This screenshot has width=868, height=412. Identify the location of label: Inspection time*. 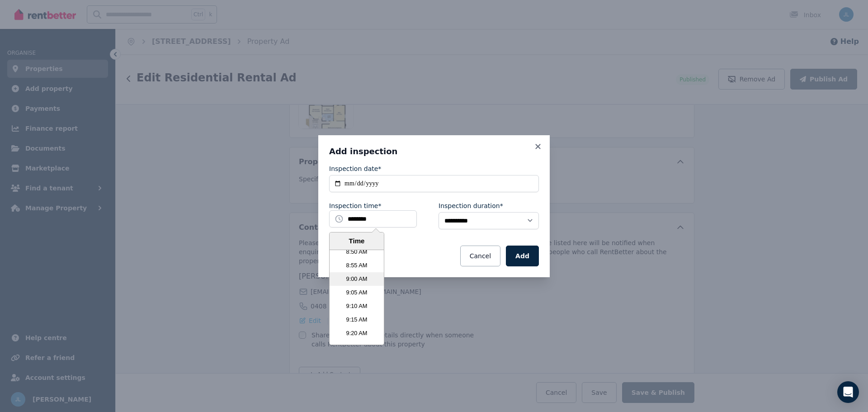
(355, 206).